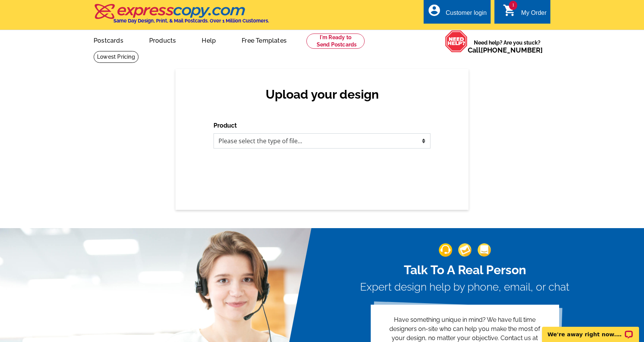  Describe the element at coordinates (15, 23) in the screenshot. I see `img: website_grey.svg` at that location.